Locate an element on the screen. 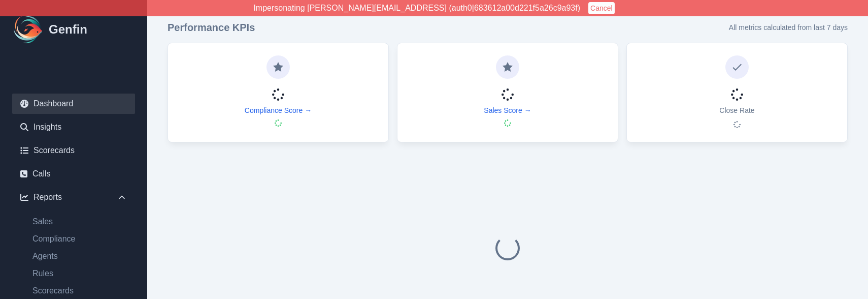 This screenshot has width=868, height=299. h1: Genfin is located at coordinates (68, 30).